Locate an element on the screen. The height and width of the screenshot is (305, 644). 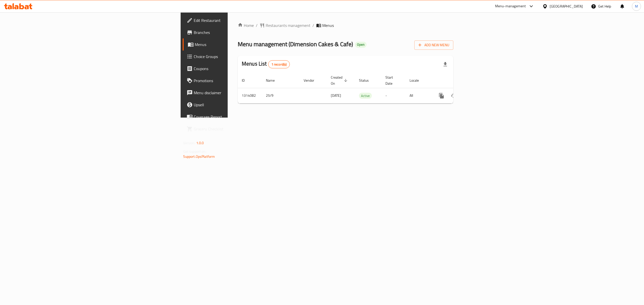
button: more is located at coordinates (441, 95).